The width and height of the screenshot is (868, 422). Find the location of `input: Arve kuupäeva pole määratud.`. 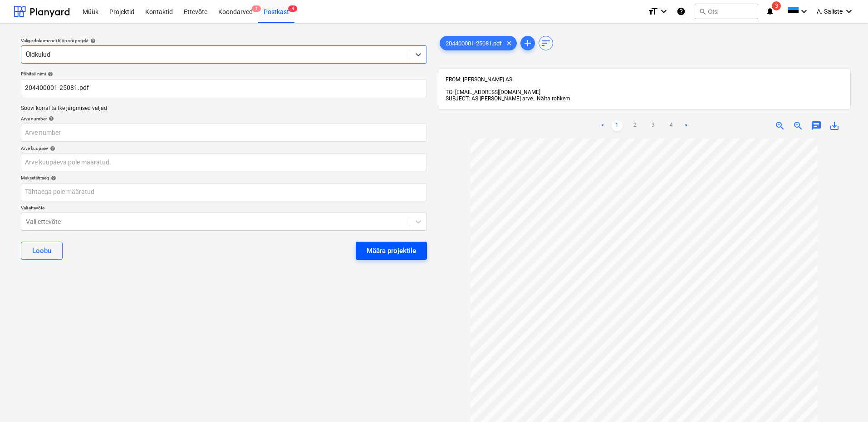

input: Arve kuupäeva pole määratud. is located at coordinates (224, 162).